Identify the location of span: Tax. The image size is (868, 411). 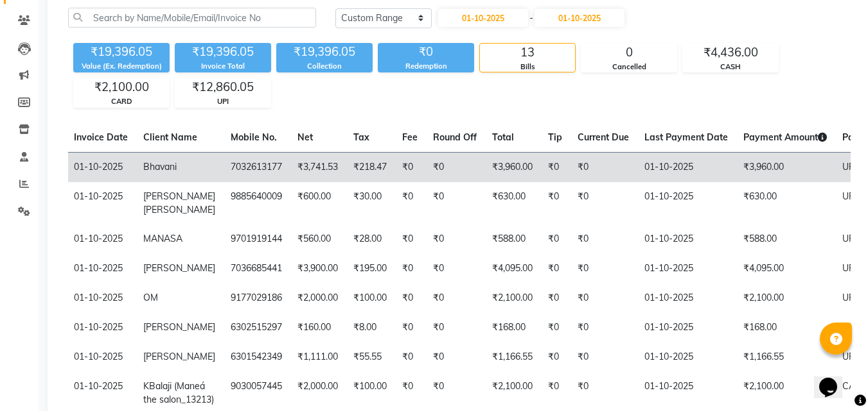
(361, 137).